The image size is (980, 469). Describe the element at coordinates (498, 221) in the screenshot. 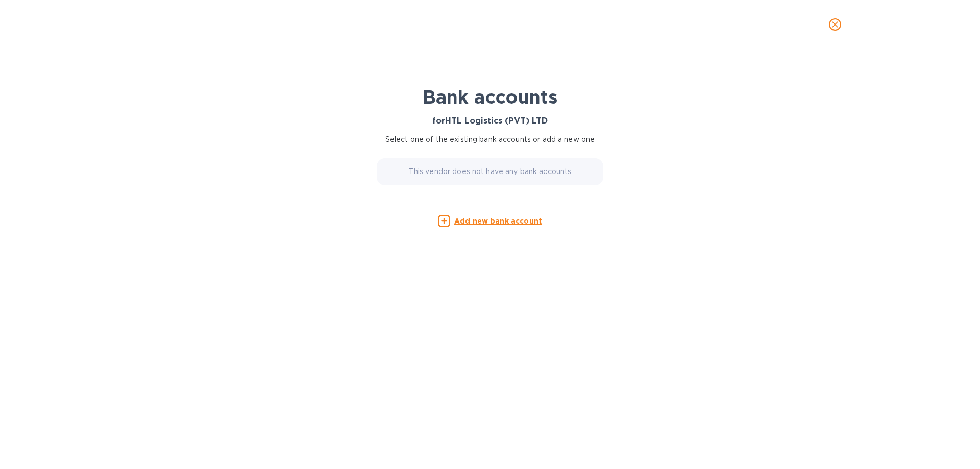

I see `u: Add new bank account` at that location.